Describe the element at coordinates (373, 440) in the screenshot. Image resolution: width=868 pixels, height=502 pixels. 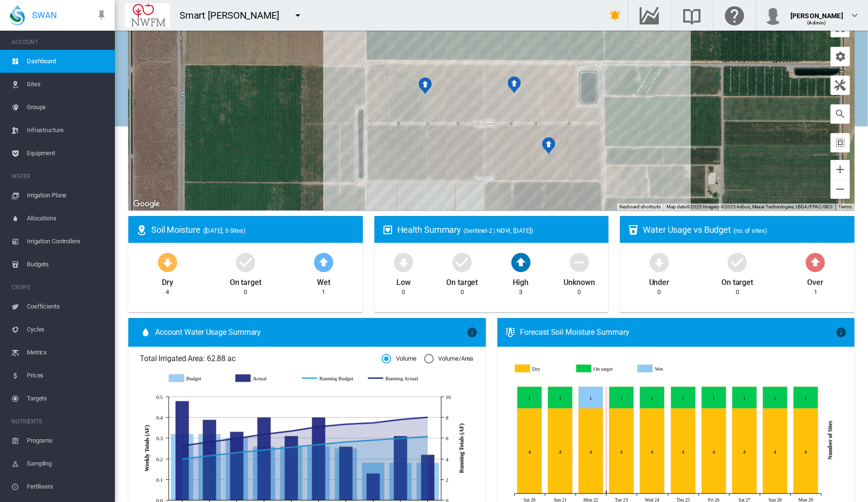
I see `circle: Running Budget Sep 8 5.81` at that location.